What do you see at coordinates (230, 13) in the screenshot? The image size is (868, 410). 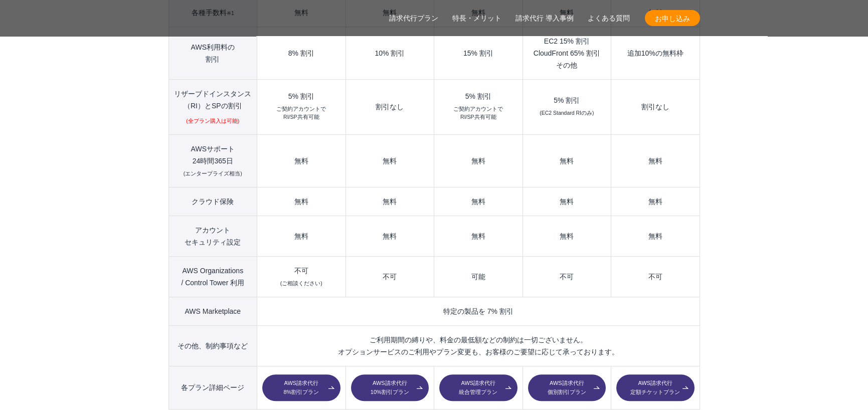 I see `small: ※1` at bounding box center [230, 13].